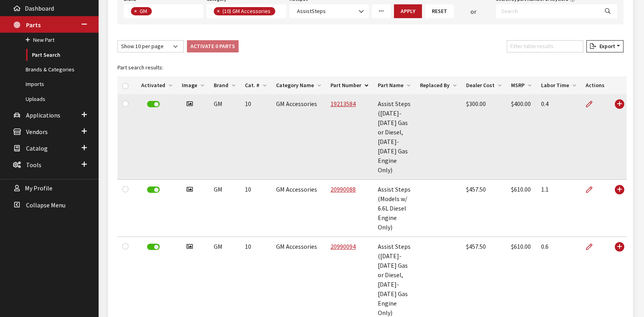  Describe the element at coordinates (247, 11) in the screenshot. I see `span: (10) GM Accessories` at that location.